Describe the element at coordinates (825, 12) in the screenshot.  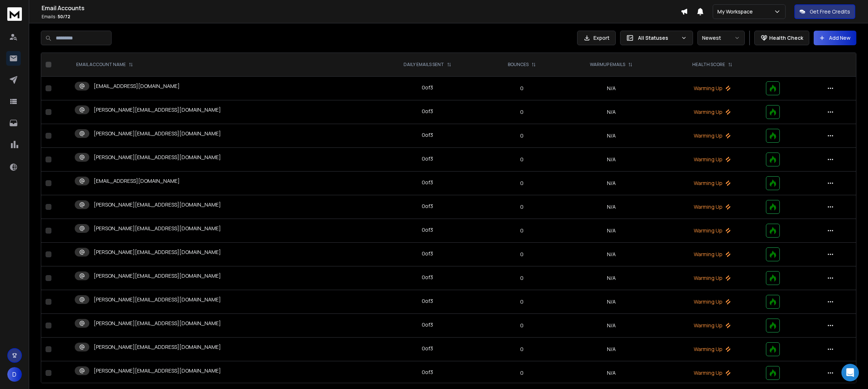
I see `button: Get Free Credits` at that location.